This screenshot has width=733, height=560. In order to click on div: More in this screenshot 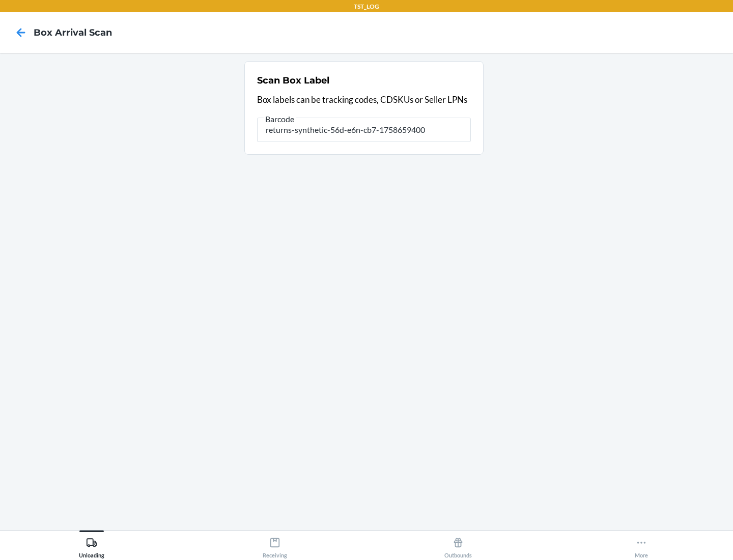, I will do `click(642, 546)`.